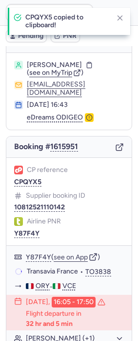 The image size is (138, 341). Describe the element at coordinates (70, 36) in the screenshot. I see `span: PNR` at that location.